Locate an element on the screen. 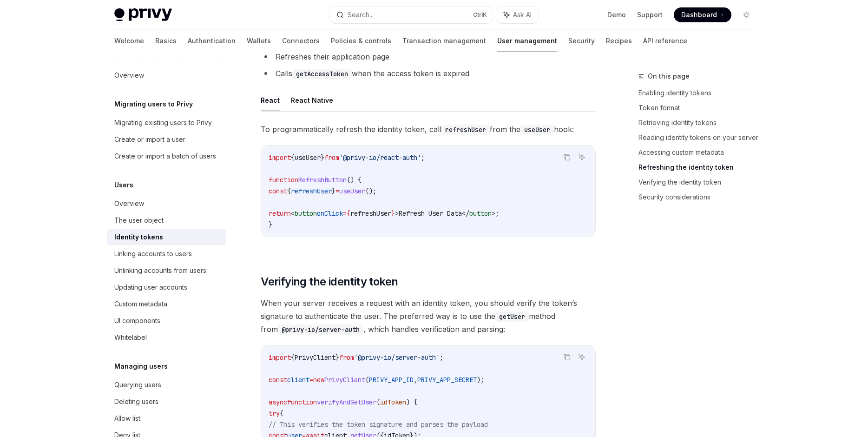 The height and width of the screenshot is (437, 868). span: onClick is located at coordinates (330, 213).